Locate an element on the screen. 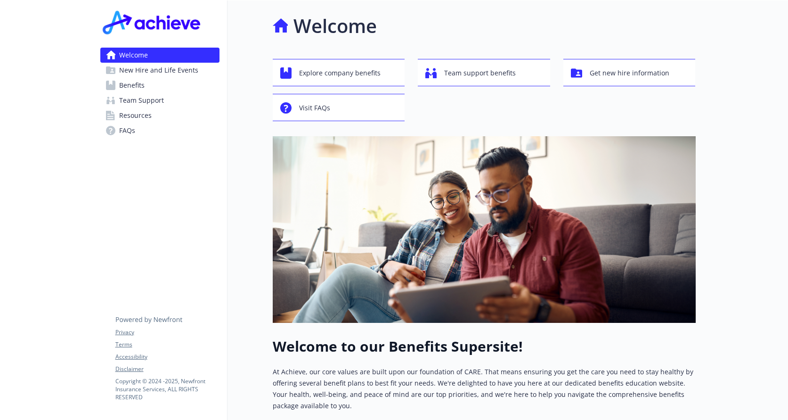 This screenshot has height=420, width=788. a: Privacy is located at coordinates (167, 332).